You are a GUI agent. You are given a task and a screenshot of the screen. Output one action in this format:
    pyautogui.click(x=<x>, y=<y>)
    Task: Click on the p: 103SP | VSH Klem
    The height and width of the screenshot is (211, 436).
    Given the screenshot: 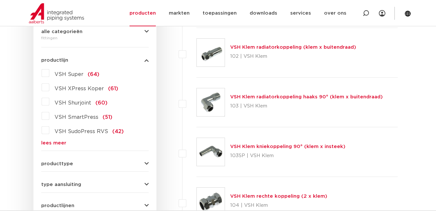 What is the action you would take?
    pyautogui.click(x=288, y=156)
    